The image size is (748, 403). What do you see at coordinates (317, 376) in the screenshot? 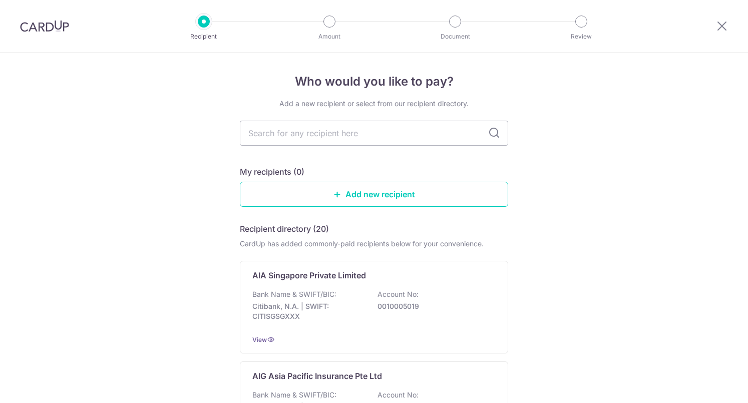
I see `p: AIG Asia Pacific Insurance Pte Ltd` at bounding box center [317, 376].